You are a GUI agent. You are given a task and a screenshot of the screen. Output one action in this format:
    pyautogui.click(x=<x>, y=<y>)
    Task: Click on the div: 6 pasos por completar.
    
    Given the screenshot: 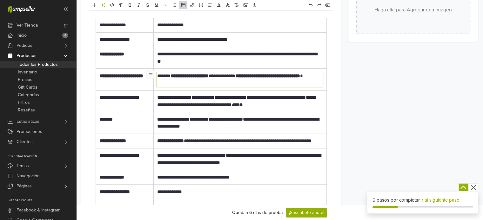 What is the action you would take?
    pyautogui.click(x=422, y=201)
    